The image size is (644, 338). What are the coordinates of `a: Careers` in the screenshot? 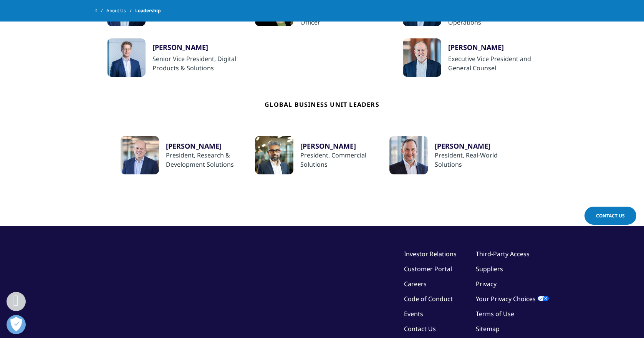 It's located at (415, 284).